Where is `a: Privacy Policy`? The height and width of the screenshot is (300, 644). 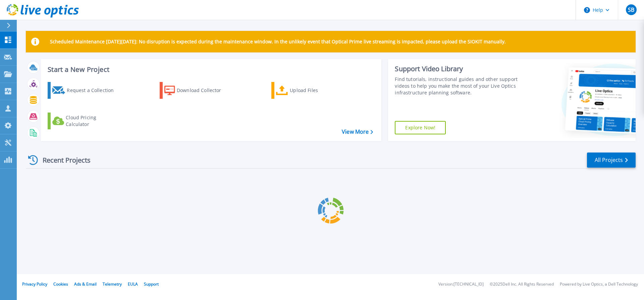 a: Privacy Policy is located at coordinates (34, 284).